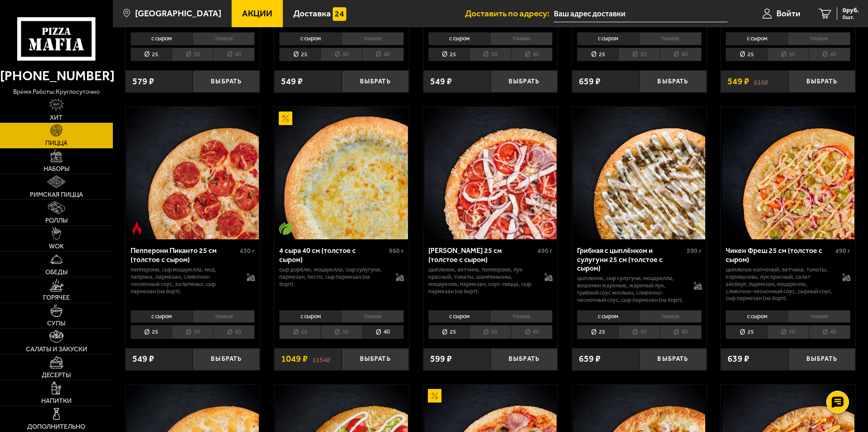  I want to click on p: сыр дорблю, моцарелла, сыр сулугуни, пармезан, песто, сыр пармезан (на борт)., so click(333, 276).